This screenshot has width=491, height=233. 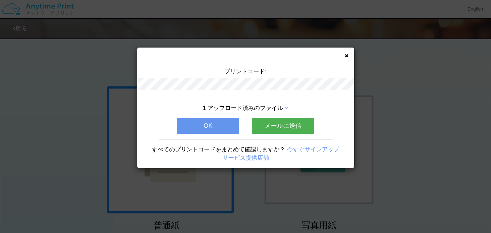 I want to click on span: 1 アップロード済みのファイル, so click(x=243, y=108).